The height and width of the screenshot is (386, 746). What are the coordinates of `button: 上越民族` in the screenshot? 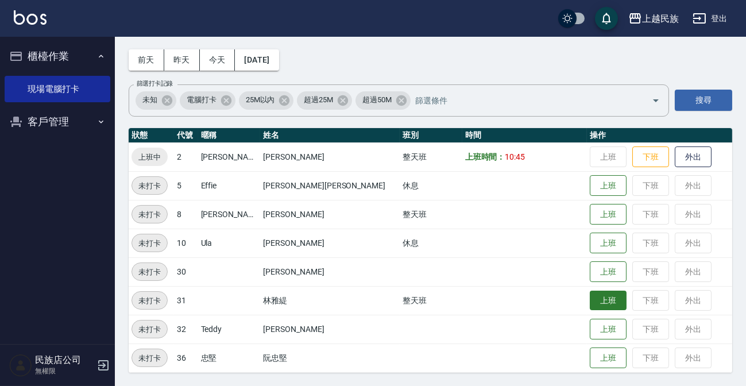 It's located at (654, 18).